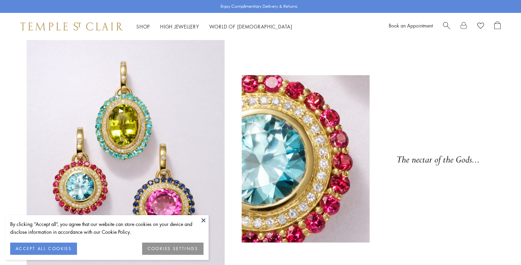 The width and height of the screenshot is (521, 265). Describe the element at coordinates (143, 26) in the screenshot. I see `a: ShopShop` at that location.